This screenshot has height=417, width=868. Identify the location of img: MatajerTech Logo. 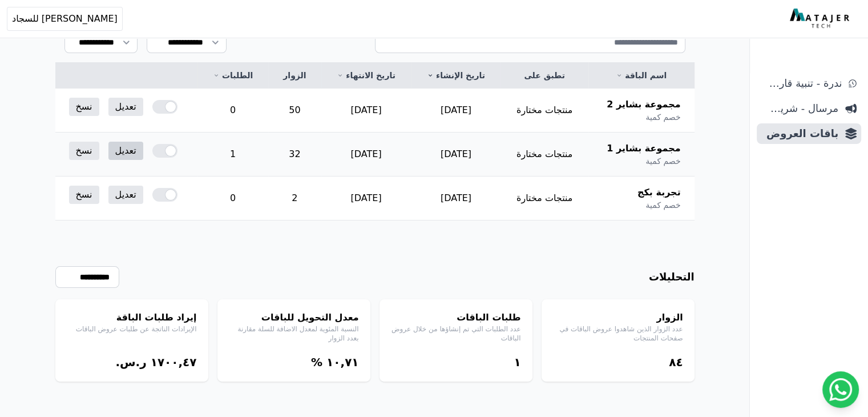
(821, 19).